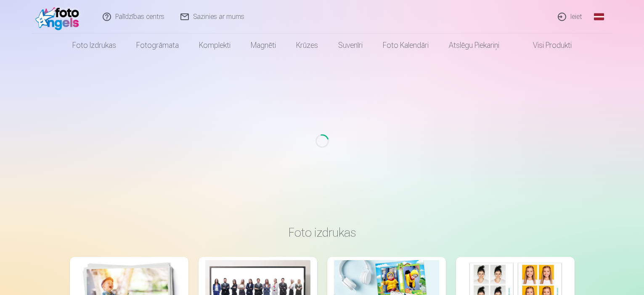 The image size is (644, 295). Describe the element at coordinates (263, 45) in the screenshot. I see `a: Magnēti` at that location.